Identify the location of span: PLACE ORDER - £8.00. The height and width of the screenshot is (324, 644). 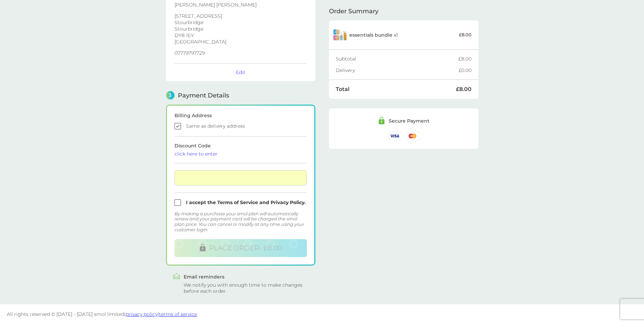
(246, 248).